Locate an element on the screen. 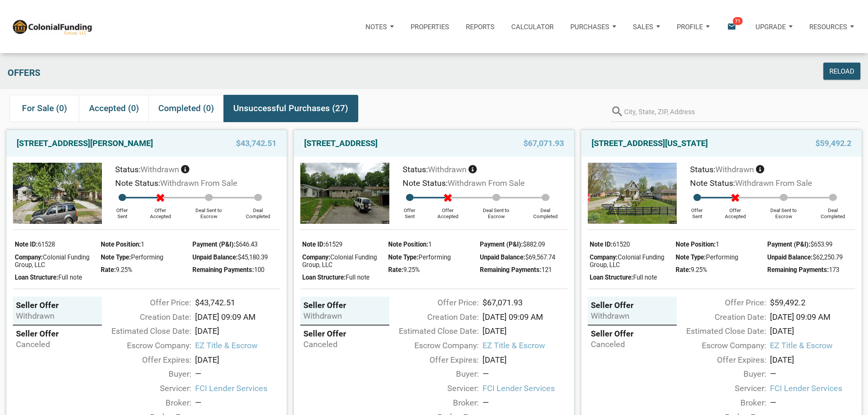  a: Sales is located at coordinates (646, 26).